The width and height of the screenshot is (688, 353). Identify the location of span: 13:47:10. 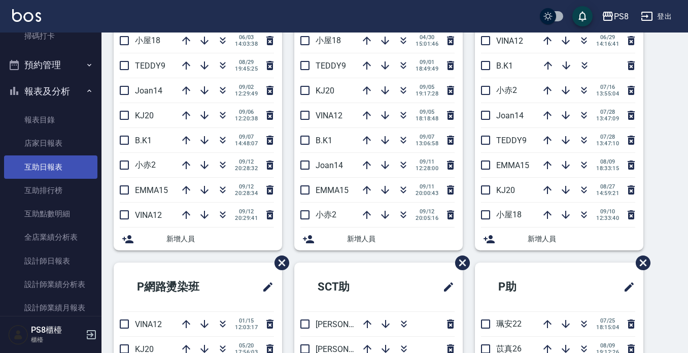
(607, 143).